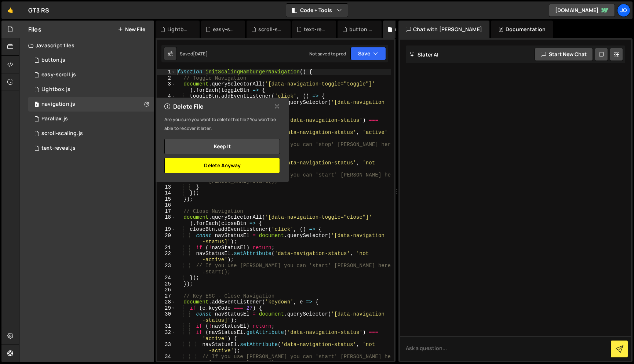 The image size is (634, 364). I want to click on div: 4, so click(166, 96).